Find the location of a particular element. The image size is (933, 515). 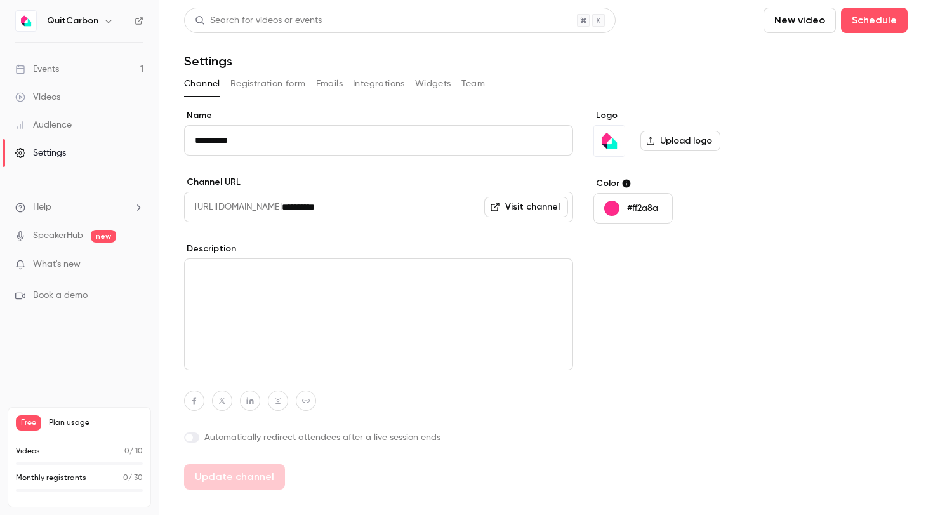

button: #ff2a8a is located at coordinates (633, 208).